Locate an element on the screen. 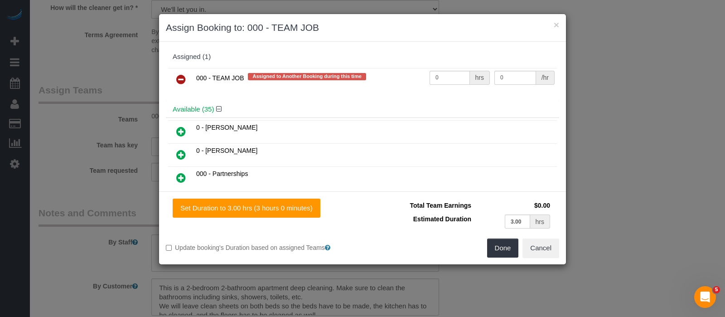  span: 5 is located at coordinates (716, 290).